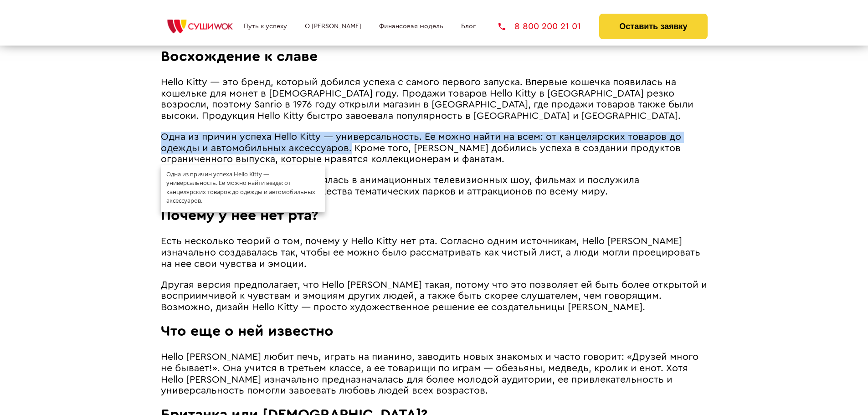  Describe the element at coordinates (421, 148) in the screenshot. I see `span: Одна из причин успеха Hello Kitty ― универсальность. Ее можно найти на всем: от канцелярских това...` at that location.